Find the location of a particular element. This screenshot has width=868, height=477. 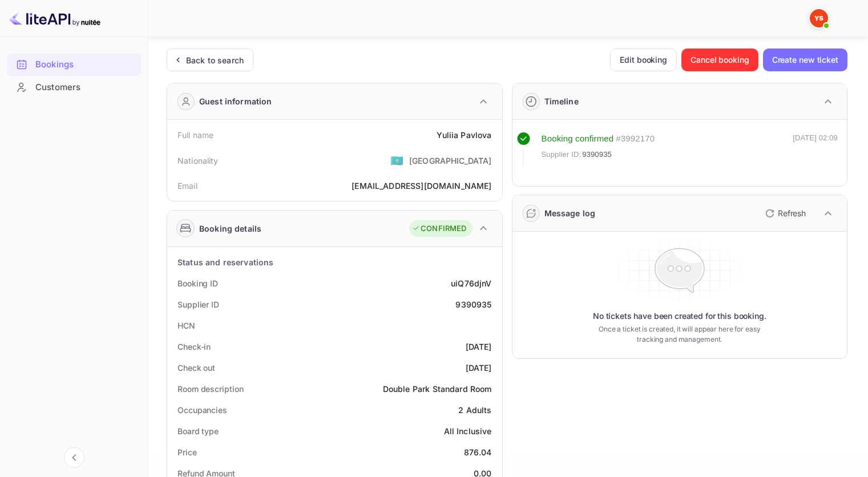

div: Booking confirmed is located at coordinates (577, 139).